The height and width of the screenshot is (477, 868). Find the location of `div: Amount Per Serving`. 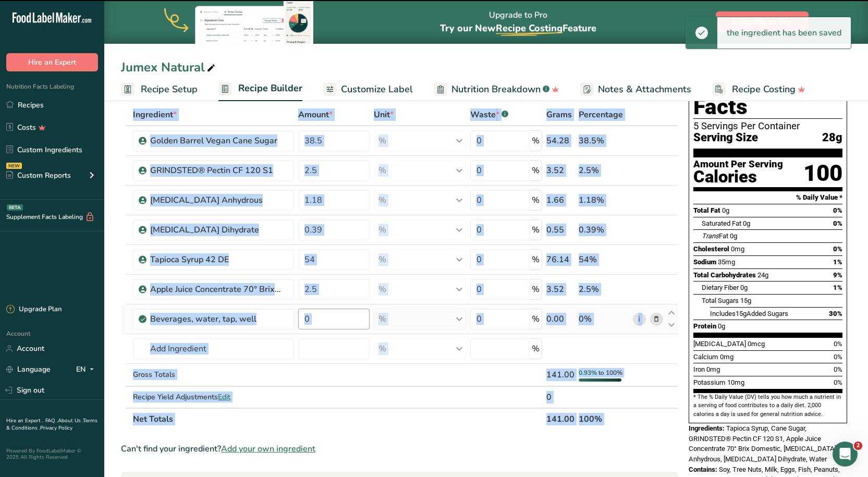

div: Amount Per Serving is located at coordinates (738, 164).